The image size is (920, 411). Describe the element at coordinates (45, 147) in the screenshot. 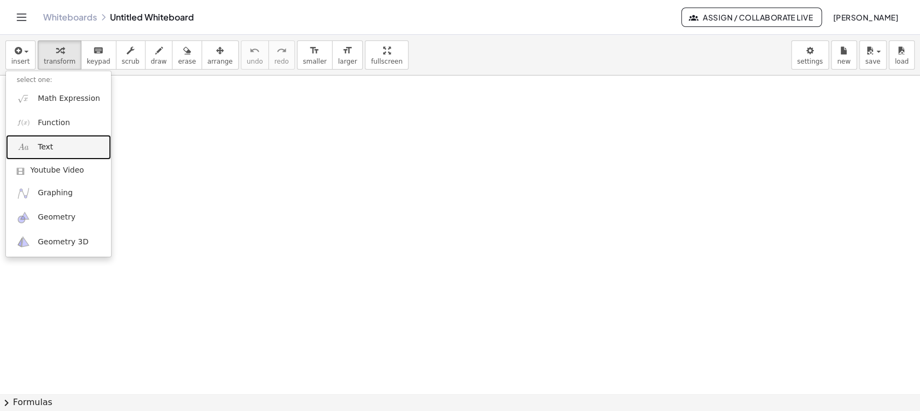

I see `span: Text` at that location.